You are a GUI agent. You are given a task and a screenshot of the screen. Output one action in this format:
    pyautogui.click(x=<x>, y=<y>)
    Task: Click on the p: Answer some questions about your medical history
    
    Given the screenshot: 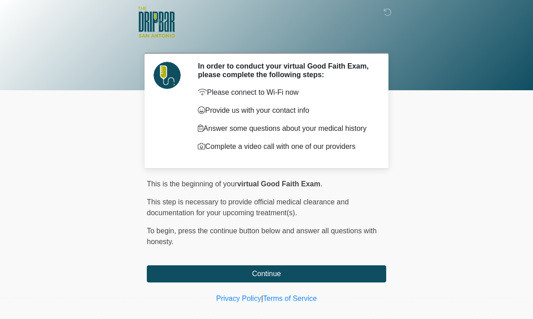 What is the action you would take?
    pyautogui.click(x=285, y=129)
    